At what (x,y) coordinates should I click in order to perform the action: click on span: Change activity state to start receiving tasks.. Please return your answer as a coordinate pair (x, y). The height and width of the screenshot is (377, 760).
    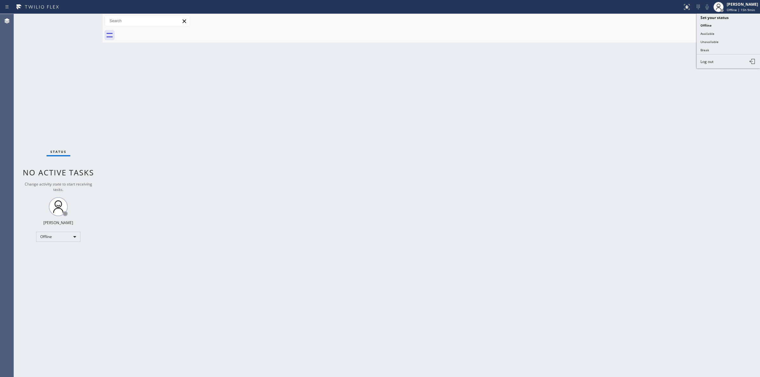
    Looking at the image, I should click on (58, 187).